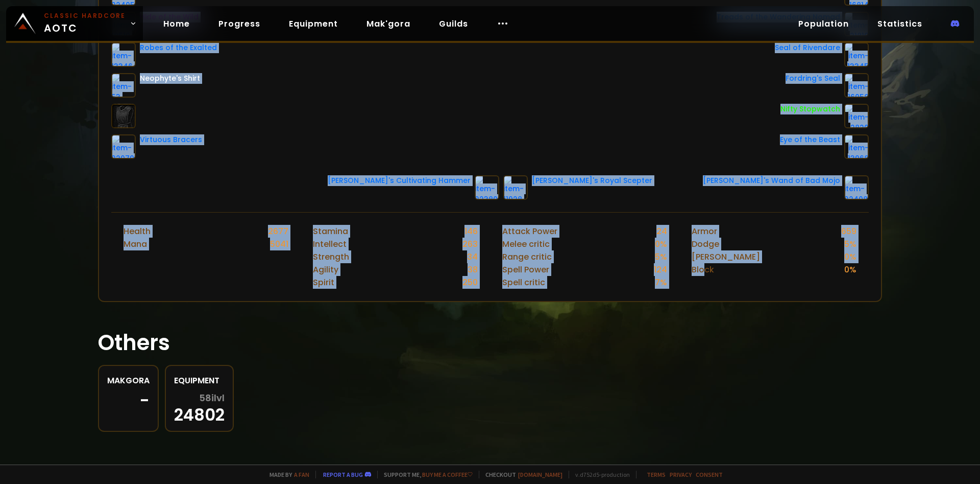 This screenshot has height=484, width=980. Describe the element at coordinates (490, 342) in the screenshot. I see `h1: Others` at that location.